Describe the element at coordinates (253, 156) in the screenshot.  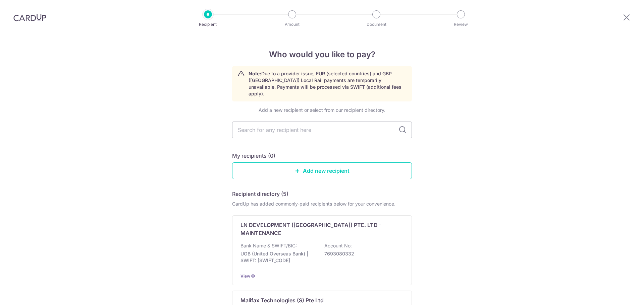
I see `h5: My recipients (0)` at that location.